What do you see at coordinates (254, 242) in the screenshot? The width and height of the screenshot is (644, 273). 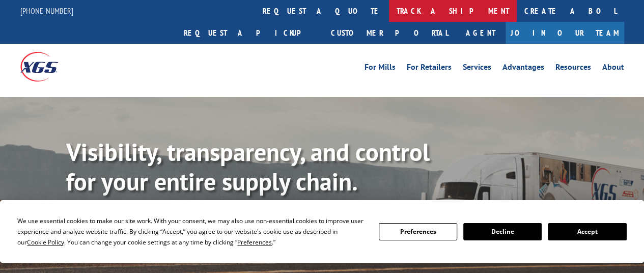 I see `span: Preferences` at bounding box center [254, 242].